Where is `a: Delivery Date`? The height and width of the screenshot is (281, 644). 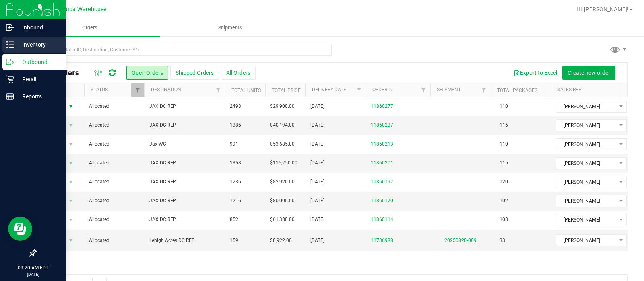
a: Delivery Date is located at coordinates (328, 89).